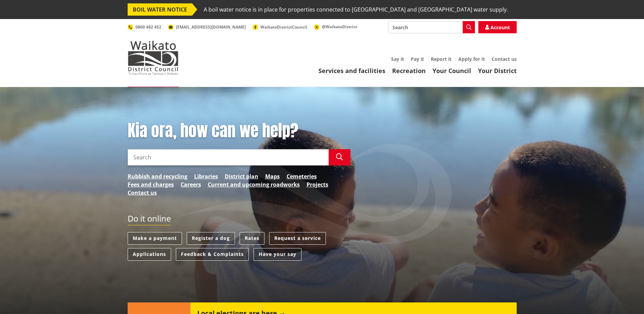 The height and width of the screenshot is (314, 644). What do you see at coordinates (279, 27) in the screenshot?
I see `a: WaikatoDistrictCouncil` at bounding box center [279, 27].